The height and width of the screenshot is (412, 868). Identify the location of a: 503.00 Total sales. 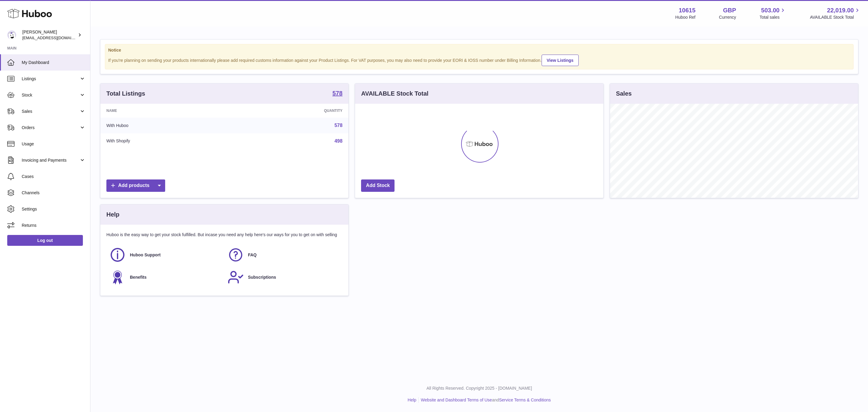
(772, 13).